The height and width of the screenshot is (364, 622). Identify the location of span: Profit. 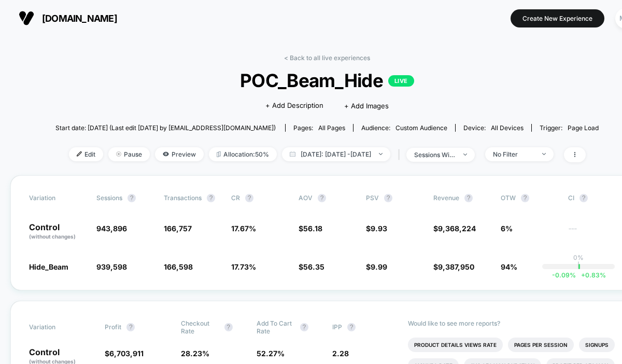
(113, 327).